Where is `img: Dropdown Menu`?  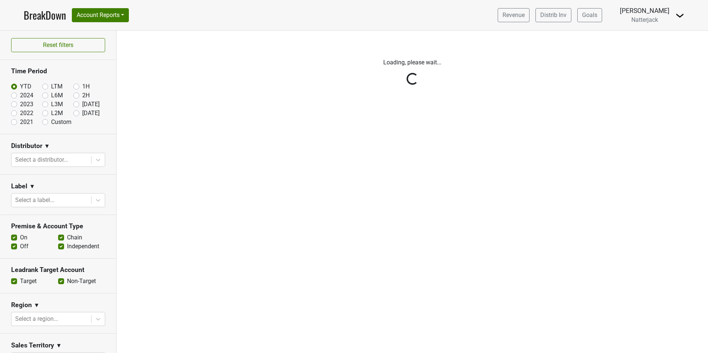 img: Dropdown Menu is located at coordinates (680, 16).